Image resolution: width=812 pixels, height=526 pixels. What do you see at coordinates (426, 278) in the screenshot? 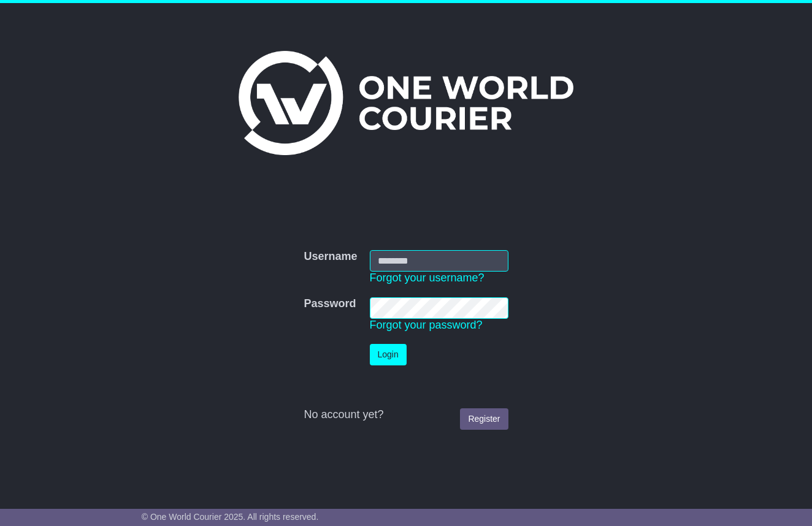
I see `a: Forgot your username?` at bounding box center [426, 278].